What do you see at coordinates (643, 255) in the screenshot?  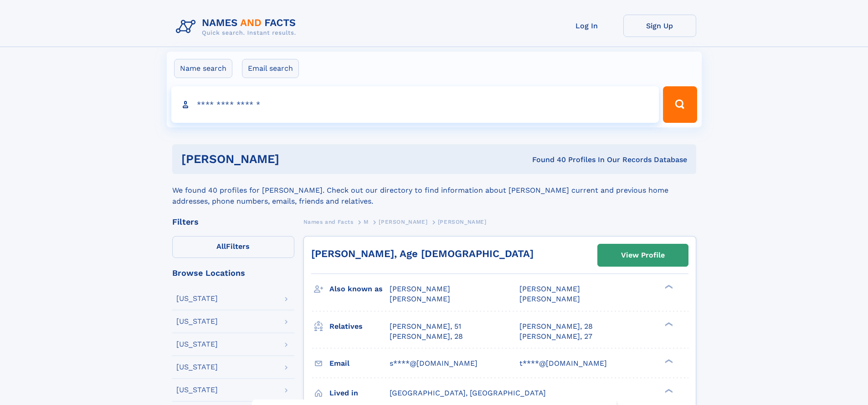 I see `a: View Profile` at bounding box center [643, 255].